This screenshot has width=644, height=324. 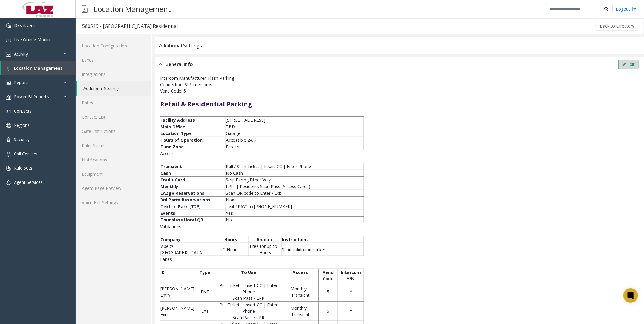 What do you see at coordinates (114, 46) in the screenshot?
I see `a: Location Configuration` at bounding box center [114, 46].